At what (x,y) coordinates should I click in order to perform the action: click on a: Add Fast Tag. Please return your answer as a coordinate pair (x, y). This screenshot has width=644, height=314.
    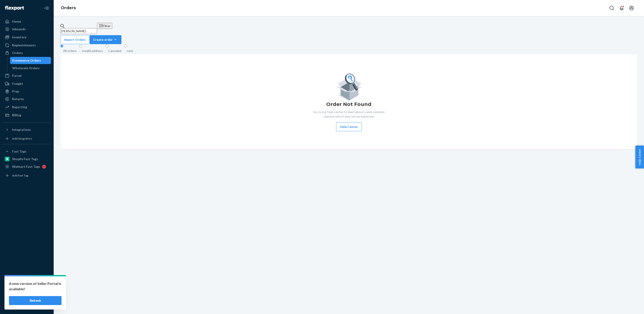
    Looking at the image, I should click on (27, 176).